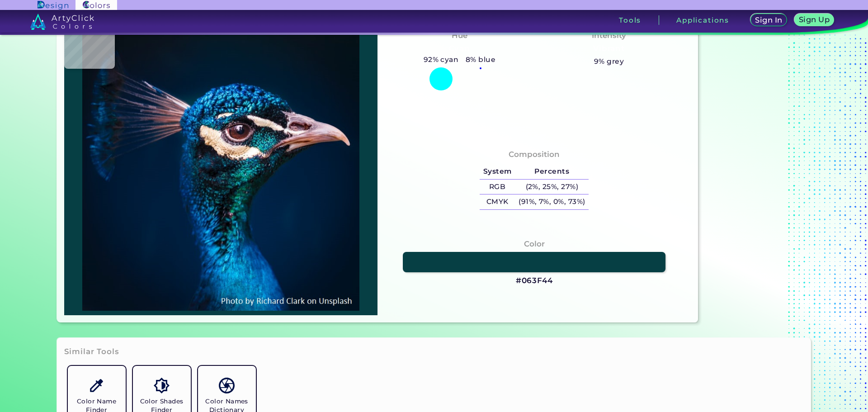  Describe the element at coordinates (497, 187) in the screenshot. I see `h5: RGB` at that location.